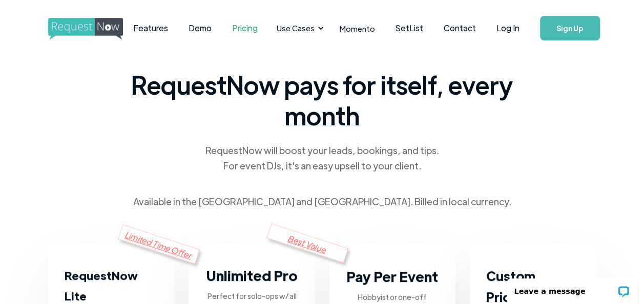 The image size is (644, 304). Describe the element at coordinates (508, 28) in the screenshot. I see `a: Log In` at that location.